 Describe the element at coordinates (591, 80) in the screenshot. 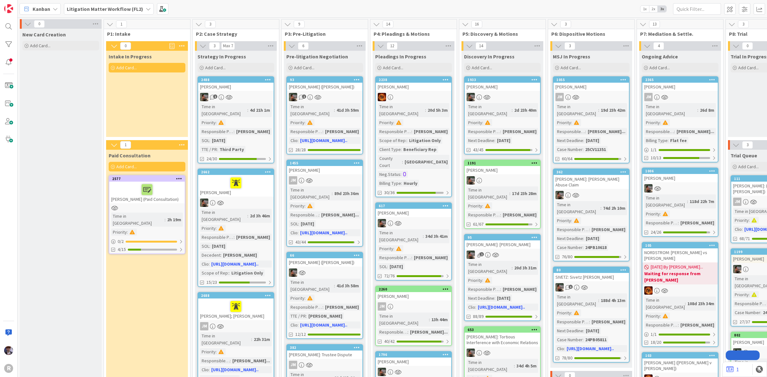

I see `div: 1055` at that location.